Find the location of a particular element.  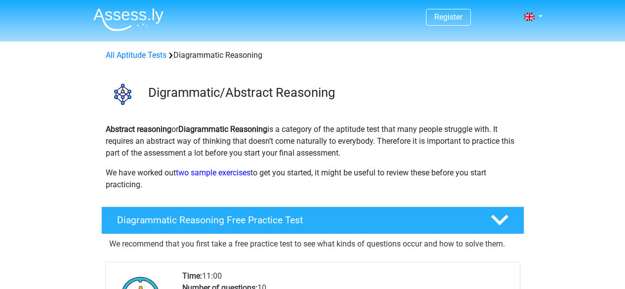

h3: Digrammatic/Abstract Reasoning is located at coordinates (332, 92).